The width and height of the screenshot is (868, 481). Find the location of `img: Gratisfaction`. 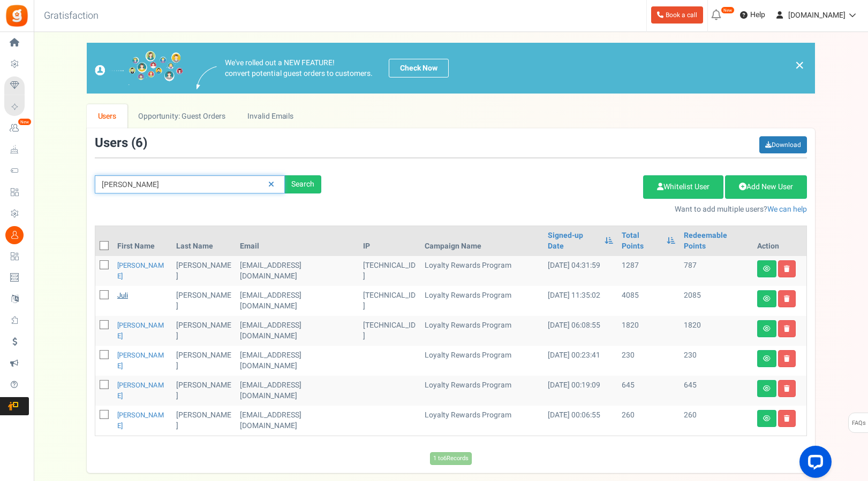

img: Gratisfaction is located at coordinates (17, 16).